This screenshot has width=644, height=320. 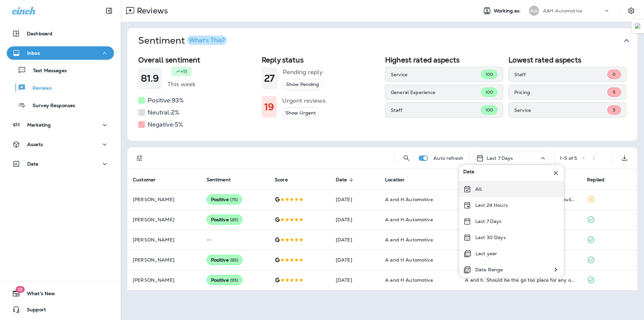 I want to click on h2: Overall sentiment, so click(x=197, y=60).